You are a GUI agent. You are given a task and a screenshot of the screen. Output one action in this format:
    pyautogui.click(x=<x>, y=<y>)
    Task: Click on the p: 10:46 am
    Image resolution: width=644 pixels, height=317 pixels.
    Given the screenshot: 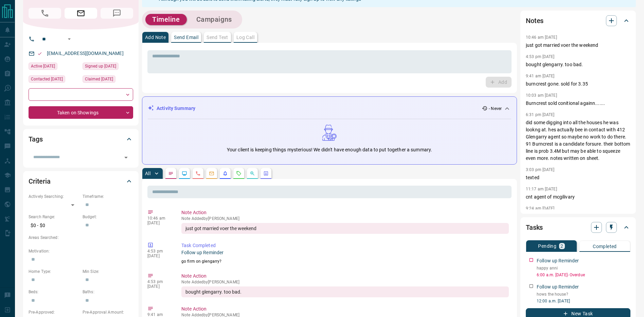 What is the action you would take?
    pyautogui.click(x=159, y=218)
    